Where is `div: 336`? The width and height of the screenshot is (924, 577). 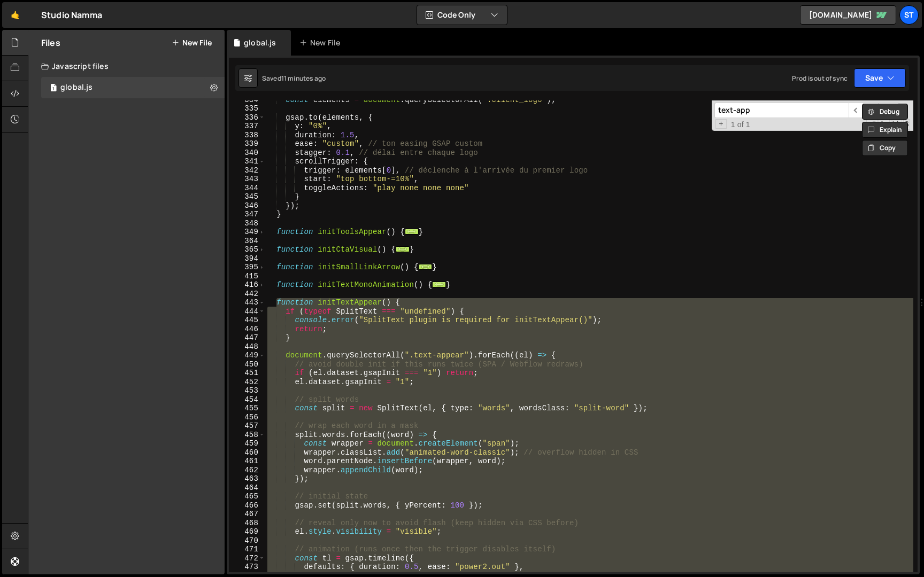 div: 336 is located at coordinates (247, 118).